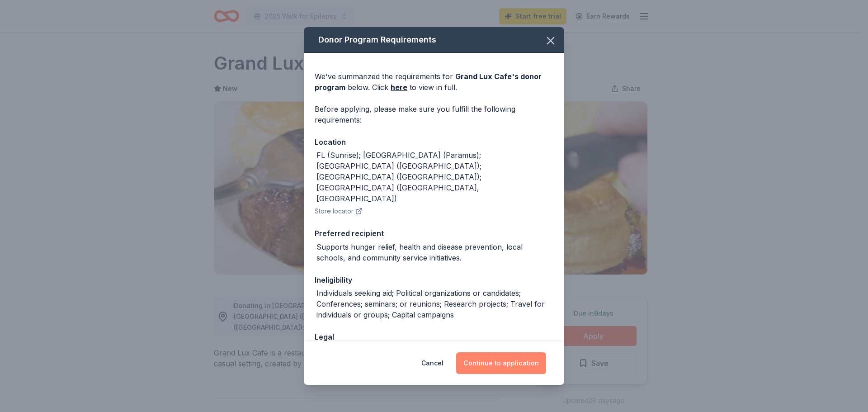 Image resolution: width=868 pixels, height=412 pixels. Describe the element at coordinates (435, 304) in the screenshot. I see `div: Individuals seeking aid; Political organizations or candidates; Conferences; seminars; or reunion...` at that location.